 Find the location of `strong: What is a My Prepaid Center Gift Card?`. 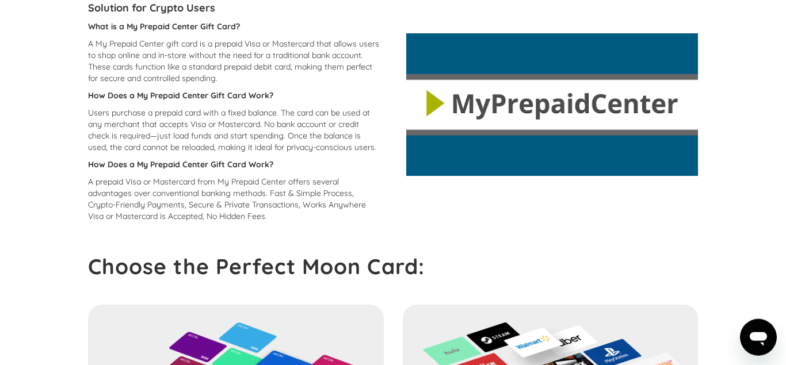

strong: What is a My Prepaid Center Gift Card? is located at coordinates (164, 26).